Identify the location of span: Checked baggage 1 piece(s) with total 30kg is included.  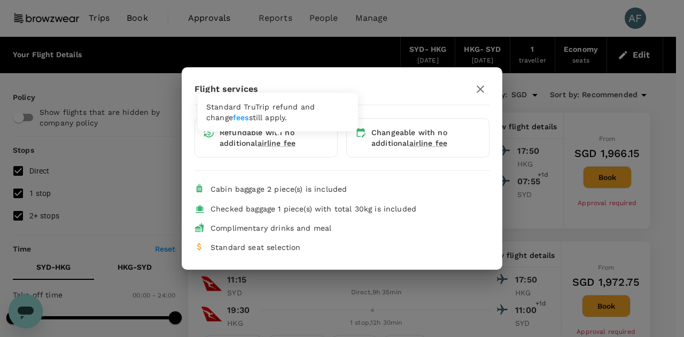
(313, 209).